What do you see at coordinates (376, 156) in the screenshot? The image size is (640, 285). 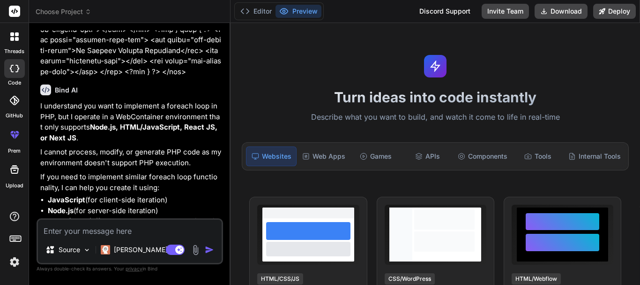 I see `div: Games` at bounding box center [376, 156].